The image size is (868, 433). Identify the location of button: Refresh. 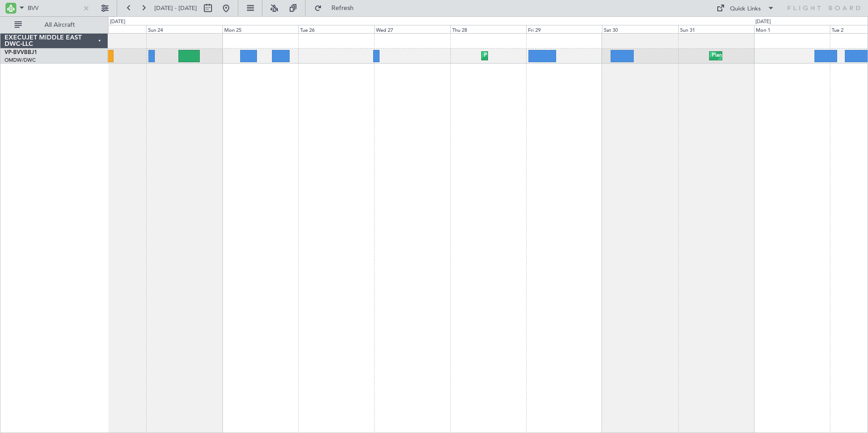
(337, 8).